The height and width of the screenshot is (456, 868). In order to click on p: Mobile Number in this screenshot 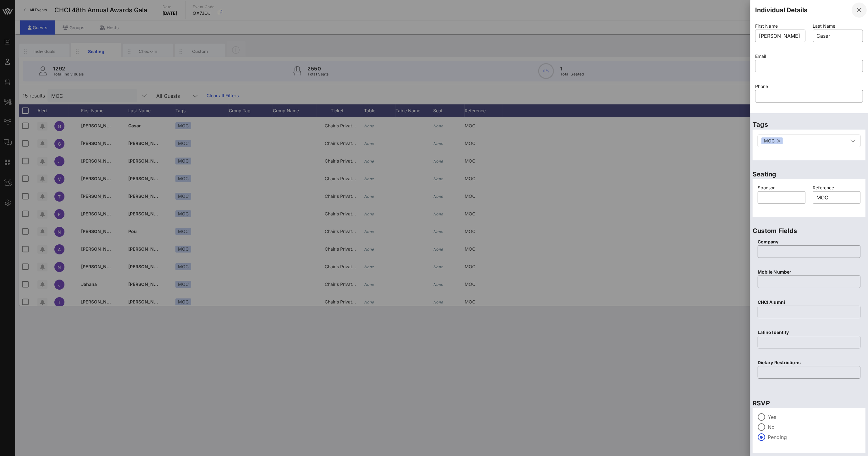, I will do `click(809, 272)`.